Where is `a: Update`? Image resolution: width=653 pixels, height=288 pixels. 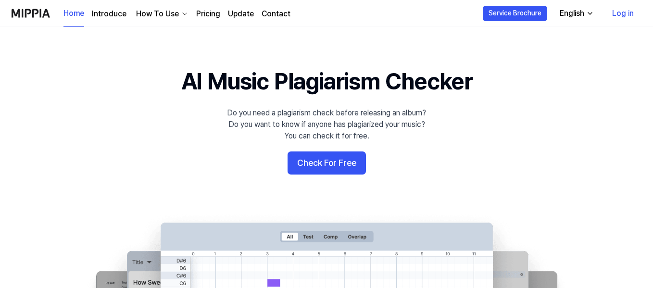
a: Update is located at coordinates (241, 14).